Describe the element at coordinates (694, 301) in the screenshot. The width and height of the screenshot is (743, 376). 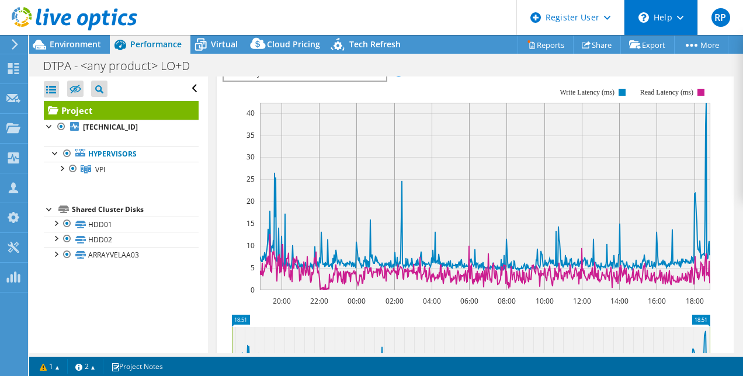
I see `text: 18:00` at that location.